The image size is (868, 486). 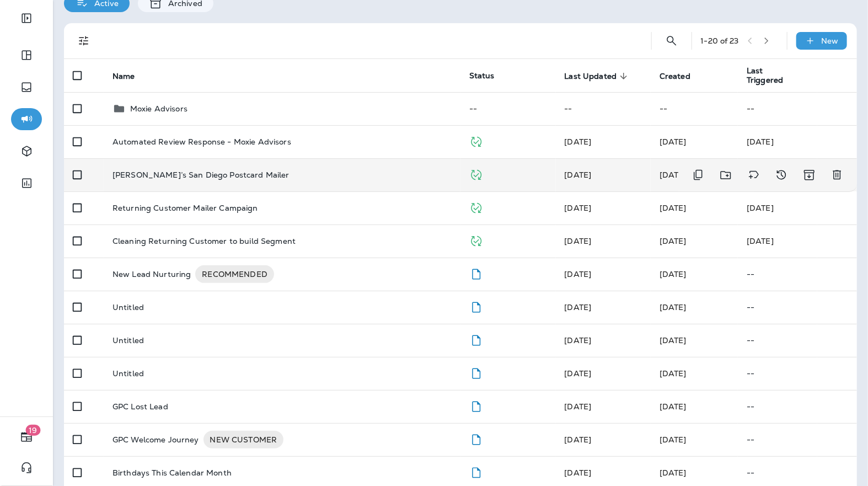 I want to click on button: Add tags, so click(x=753, y=175).